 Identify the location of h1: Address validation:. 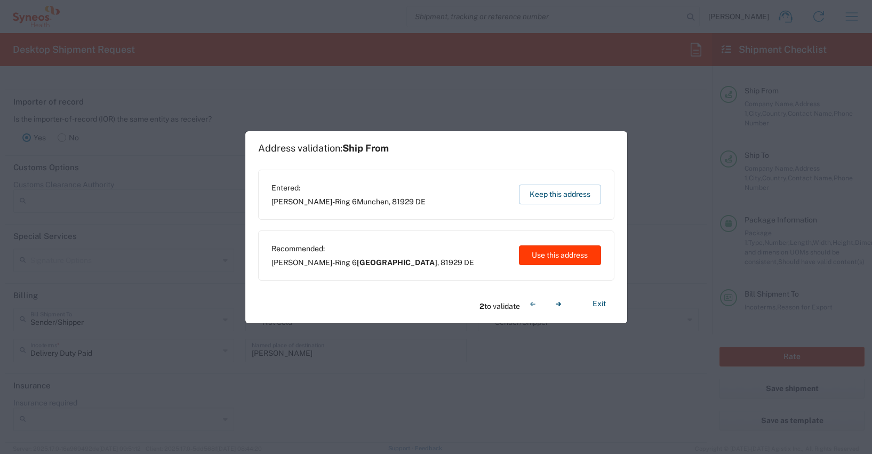
(323, 148).